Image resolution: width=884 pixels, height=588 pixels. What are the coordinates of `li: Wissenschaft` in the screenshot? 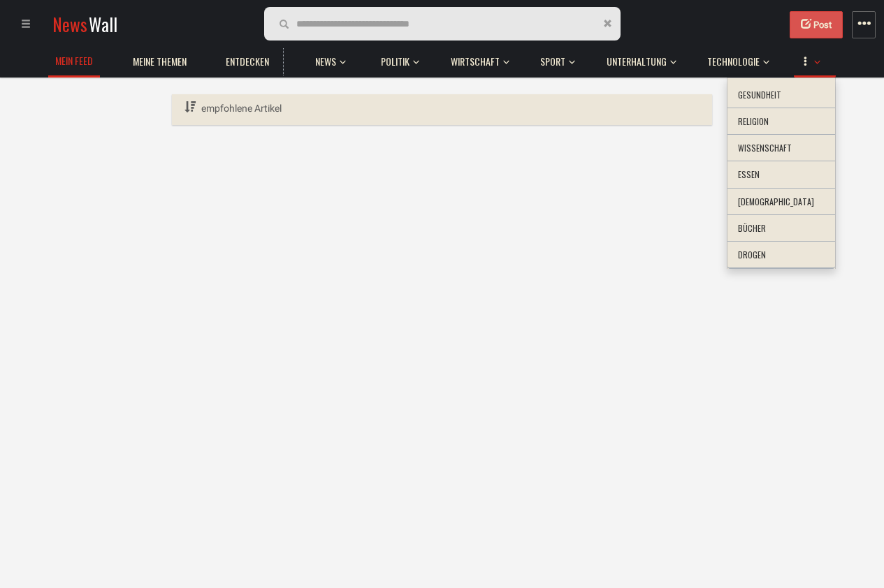 It's located at (781, 148).